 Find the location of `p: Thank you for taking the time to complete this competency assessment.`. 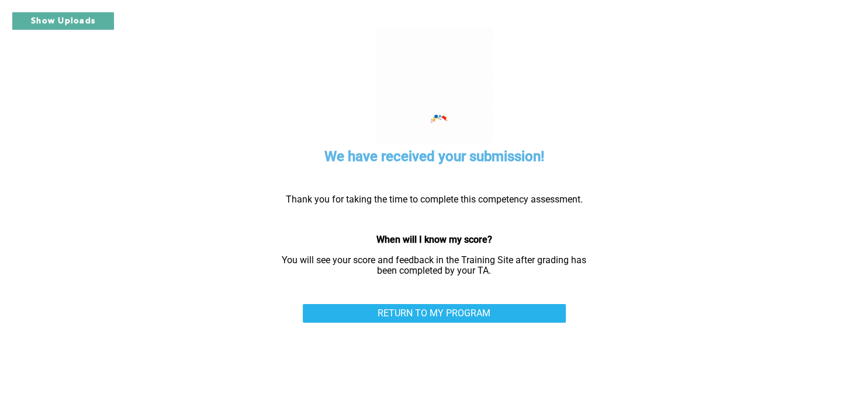

p: Thank you for taking the time to complete this competency assessment. is located at coordinates (434, 200).